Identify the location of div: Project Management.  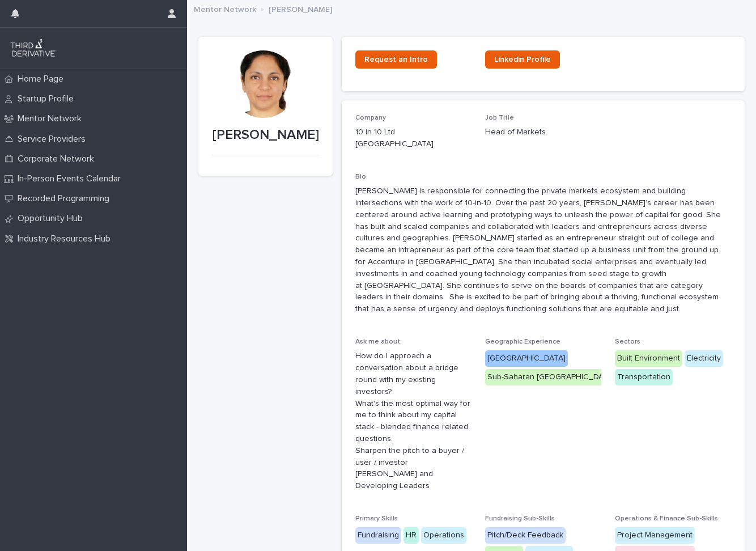
(655, 535).